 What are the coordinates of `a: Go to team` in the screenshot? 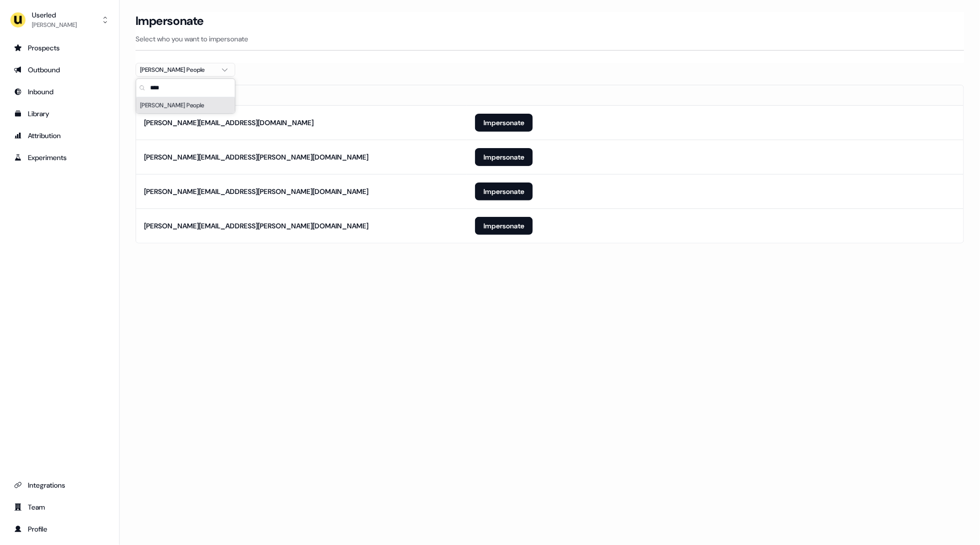 It's located at (59, 507).